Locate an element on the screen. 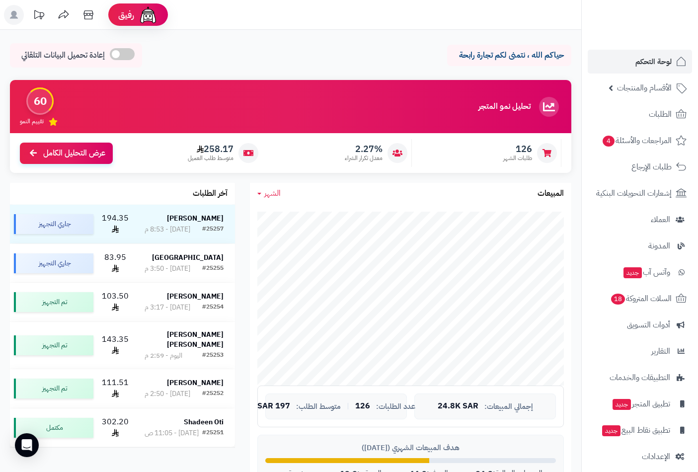  span: 2.27% is located at coordinates (364, 149).